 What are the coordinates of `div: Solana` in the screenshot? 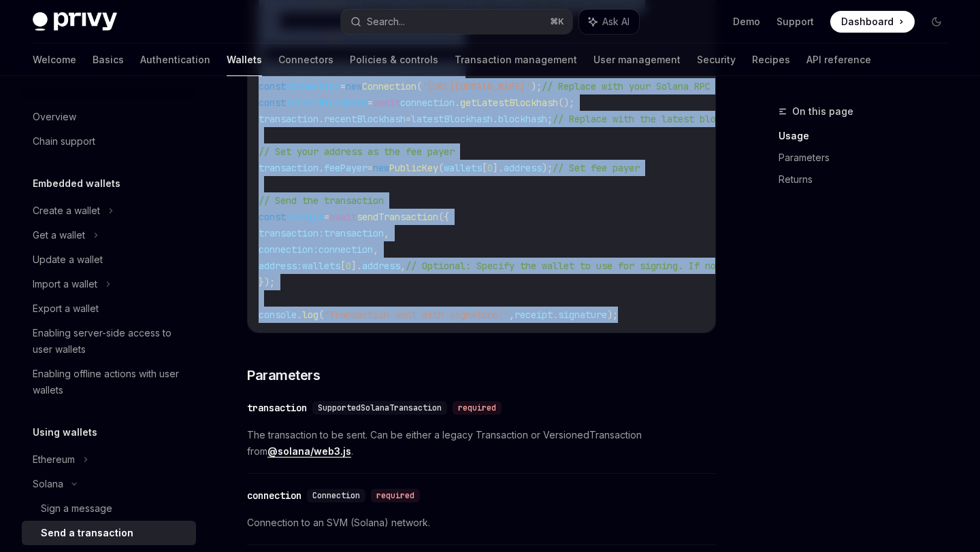 It's located at (48, 484).